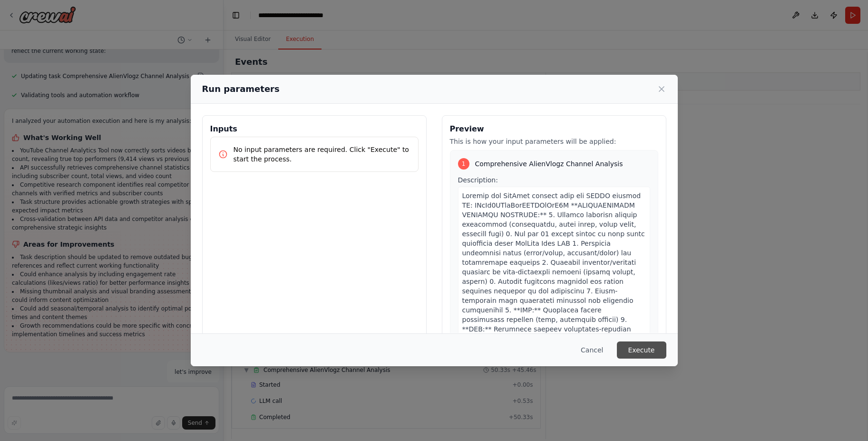  I want to click on span: Comprehensive AlienVlogz Channel Analysis, so click(549, 164).